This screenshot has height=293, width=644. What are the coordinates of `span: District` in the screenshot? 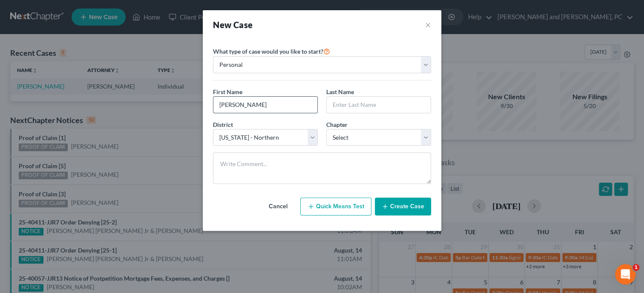 It's located at (223, 125).